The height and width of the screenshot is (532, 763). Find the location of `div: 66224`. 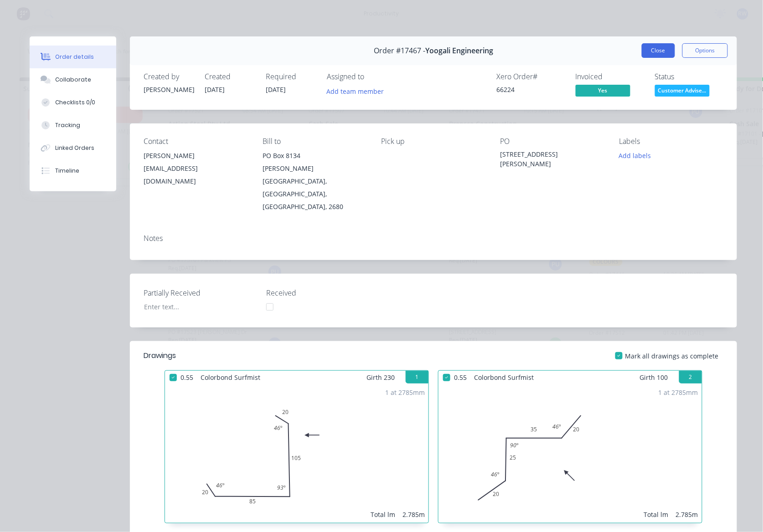

div: 66224 is located at coordinates (530, 90).